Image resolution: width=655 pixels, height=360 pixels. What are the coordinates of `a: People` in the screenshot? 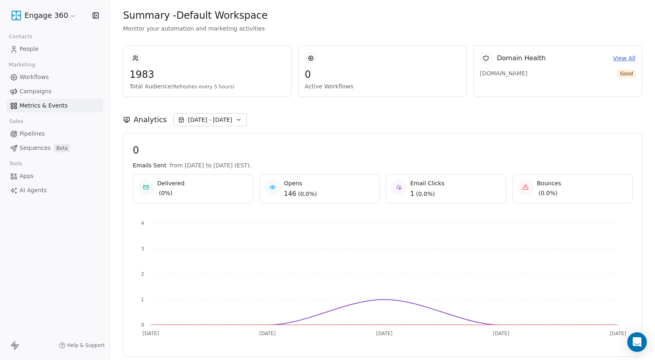 It's located at (55, 49).